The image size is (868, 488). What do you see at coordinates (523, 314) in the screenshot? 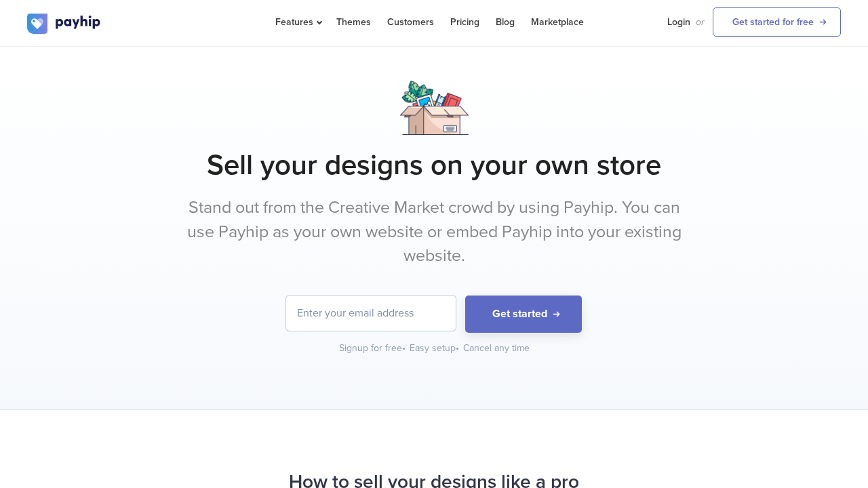
I see `button: Get started` at bounding box center [523, 314].